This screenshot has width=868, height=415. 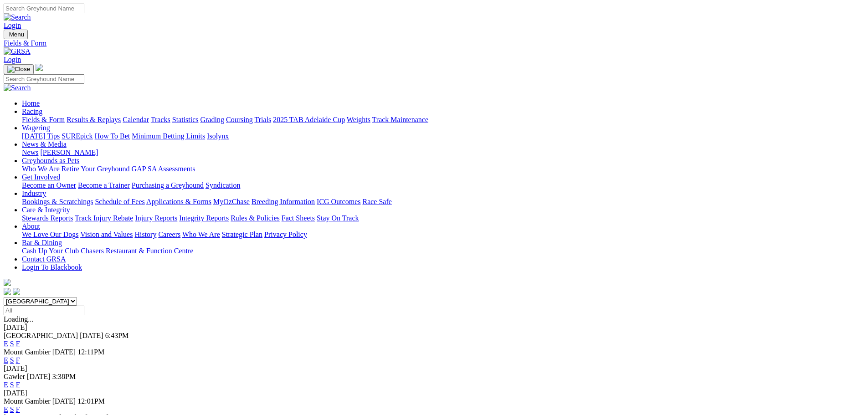 What do you see at coordinates (358, 119) in the screenshot?
I see `a: Weights` at bounding box center [358, 119].